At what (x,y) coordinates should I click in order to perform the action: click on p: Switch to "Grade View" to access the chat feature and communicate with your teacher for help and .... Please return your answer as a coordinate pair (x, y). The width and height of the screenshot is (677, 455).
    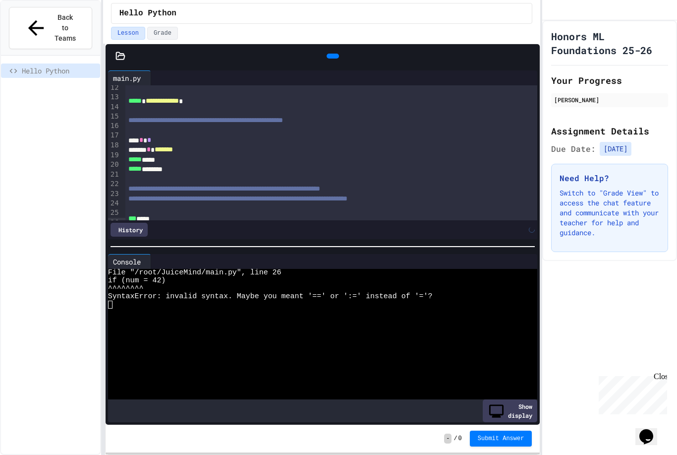
    Looking at the image, I should click on (610, 213).